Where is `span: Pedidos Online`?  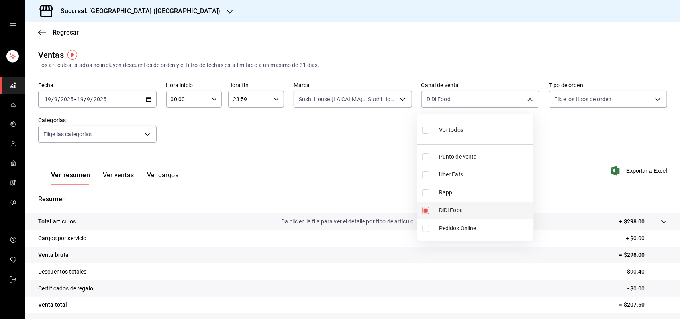 span: Pedidos Online is located at coordinates (484, 228).